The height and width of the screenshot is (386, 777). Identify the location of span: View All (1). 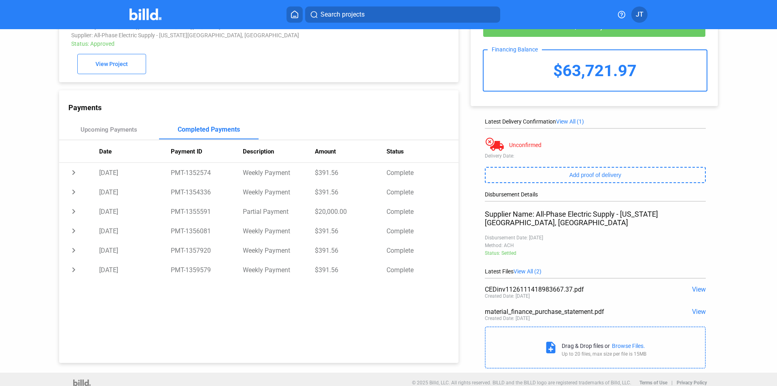
(570, 121).